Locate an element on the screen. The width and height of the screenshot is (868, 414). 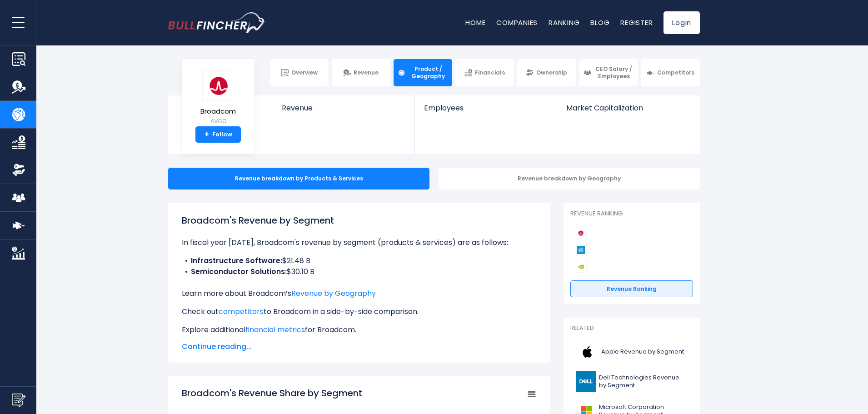
span: Employees is located at coordinates (486, 108).